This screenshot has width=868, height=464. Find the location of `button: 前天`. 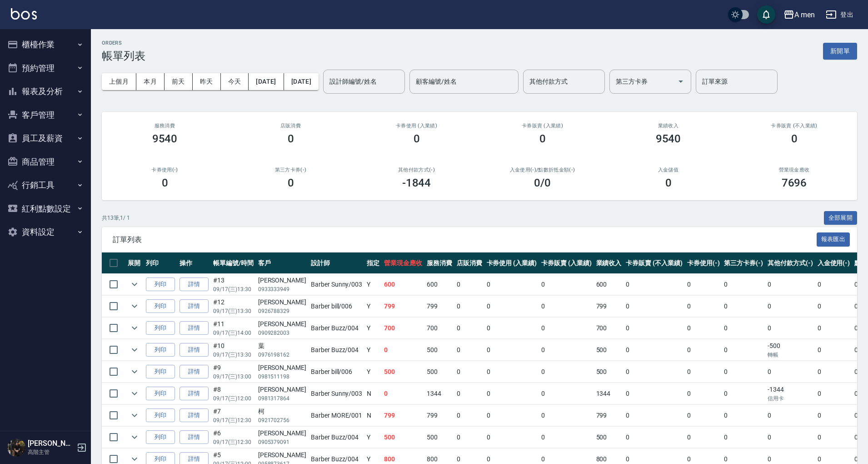

button: 前天 is located at coordinates (178, 82).